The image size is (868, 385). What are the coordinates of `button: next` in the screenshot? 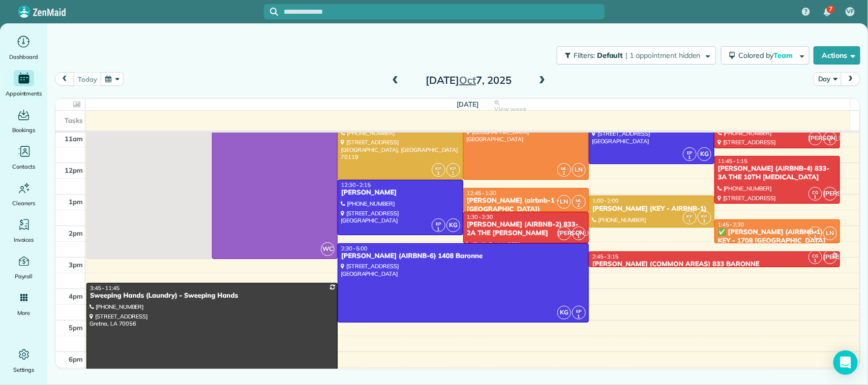 It's located at (851, 79).